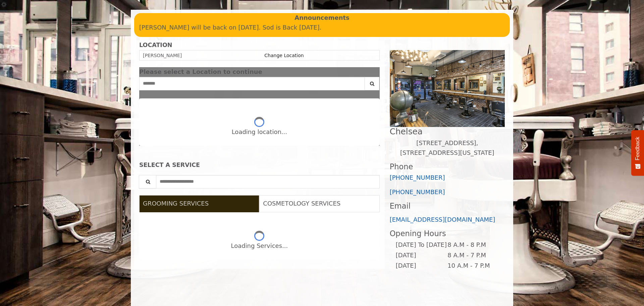  I want to click on h3: Email, so click(447, 206).